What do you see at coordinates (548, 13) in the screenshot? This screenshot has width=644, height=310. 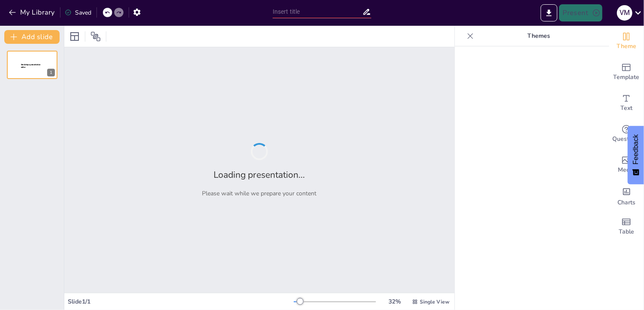 I see `button: Export to PowerPoint` at bounding box center [548, 13].